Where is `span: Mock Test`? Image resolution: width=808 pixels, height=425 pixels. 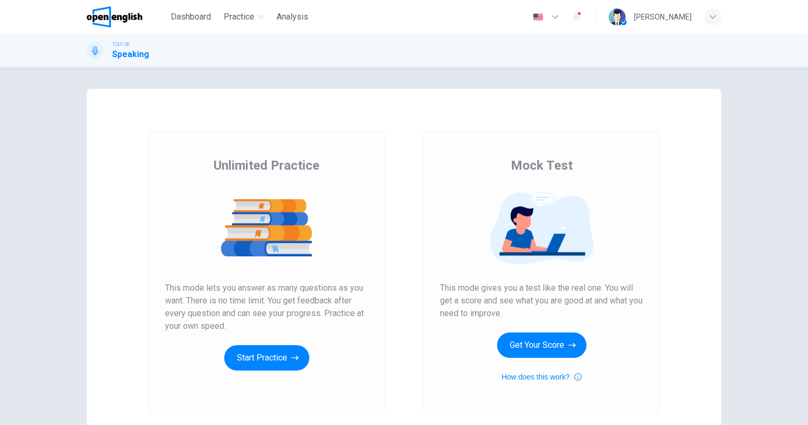
span: Mock Test is located at coordinates (541, 165).